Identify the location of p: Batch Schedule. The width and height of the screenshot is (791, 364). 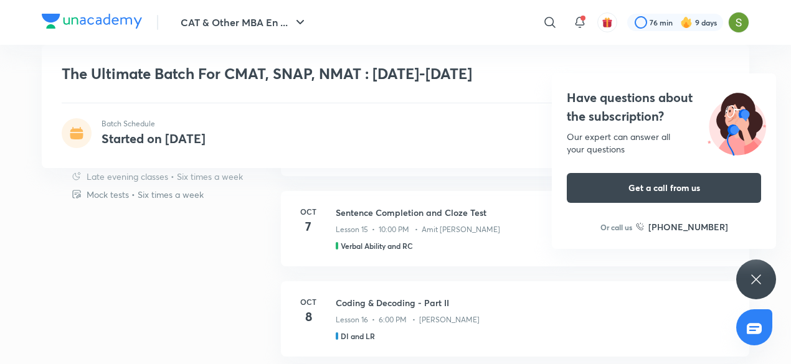
(153, 124).